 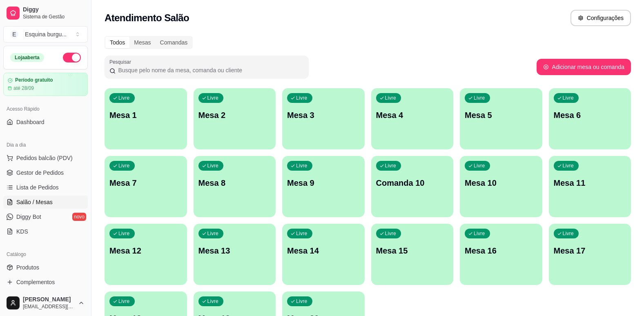 What do you see at coordinates (27, 58) in the screenshot?
I see `div: Loja aberta` at bounding box center [27, 58].